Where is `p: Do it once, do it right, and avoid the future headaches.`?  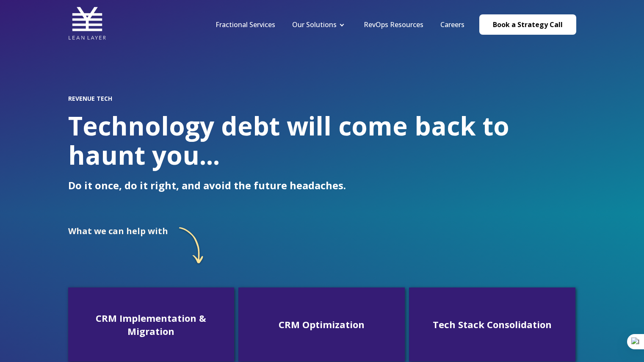
p: Do it once, do it right, and avoid the future headaches. is located at coordinates (322, 185).